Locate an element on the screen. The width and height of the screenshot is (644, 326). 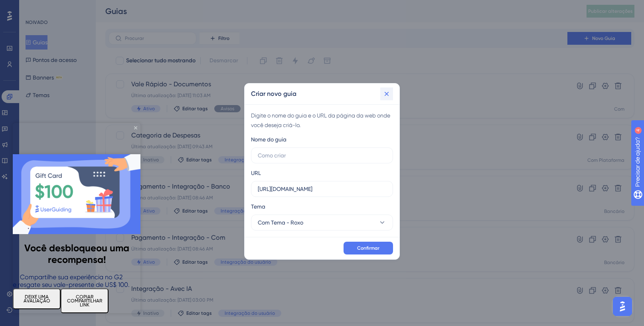
font: COPIAR COMPARTILHAR LINK is located at coordinates (72, 178).